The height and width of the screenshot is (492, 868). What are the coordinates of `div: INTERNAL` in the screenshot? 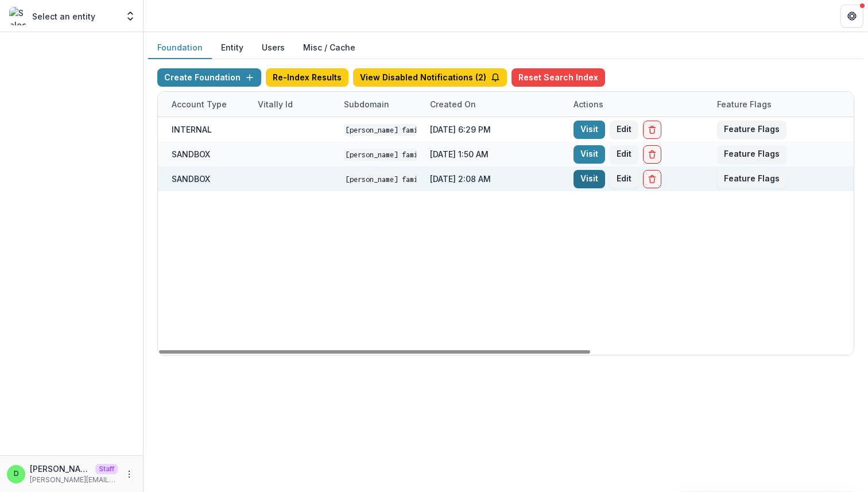 It's located at (192, 129).